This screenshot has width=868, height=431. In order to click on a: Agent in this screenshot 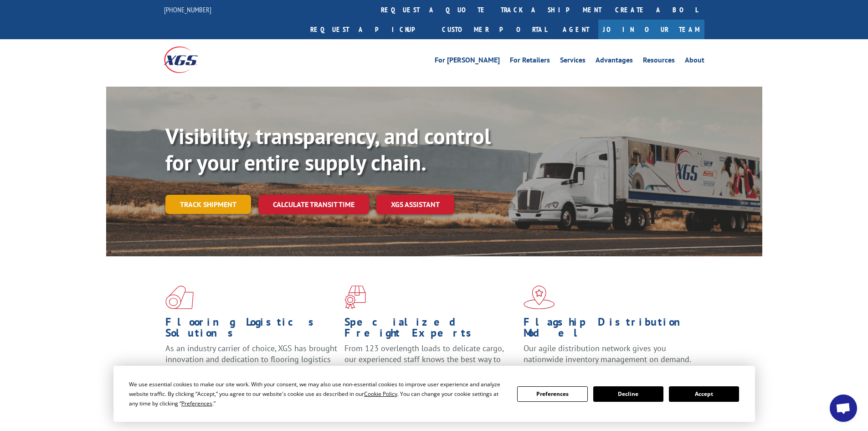, I will do `click(576, 29)`.